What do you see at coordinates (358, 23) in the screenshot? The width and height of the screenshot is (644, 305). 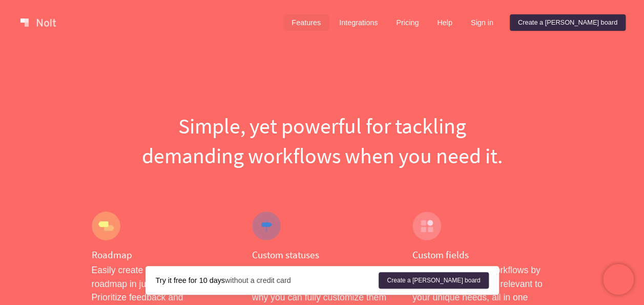 I see `a: Integrations` at bounding box center [358, 23].